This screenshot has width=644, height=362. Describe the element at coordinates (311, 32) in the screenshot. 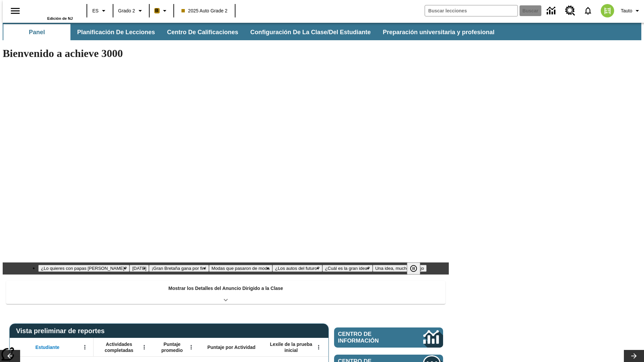

I see `button: Configuración de la clase/del estudiante` at that location.